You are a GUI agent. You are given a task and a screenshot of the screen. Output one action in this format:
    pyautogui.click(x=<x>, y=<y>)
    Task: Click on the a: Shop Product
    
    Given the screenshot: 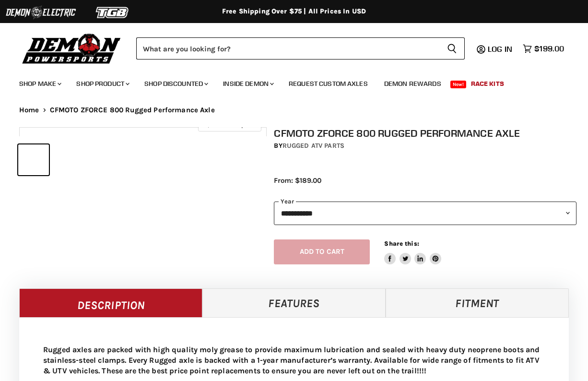 What is the action you would take?
    pyautogui.click(x=103, y=83)
    